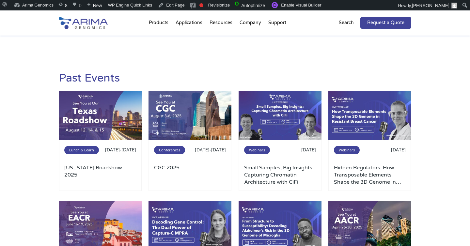 This screenshot has height=246, width=470. I want to click on img: Use-This-For-Webinar-Images-1-500x300.jpg, so click(370, 116).